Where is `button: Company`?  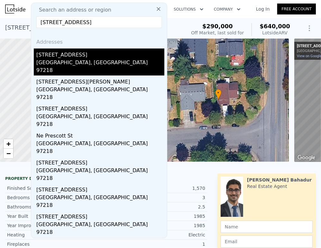
button: Company is located at coordinates (227, 9).